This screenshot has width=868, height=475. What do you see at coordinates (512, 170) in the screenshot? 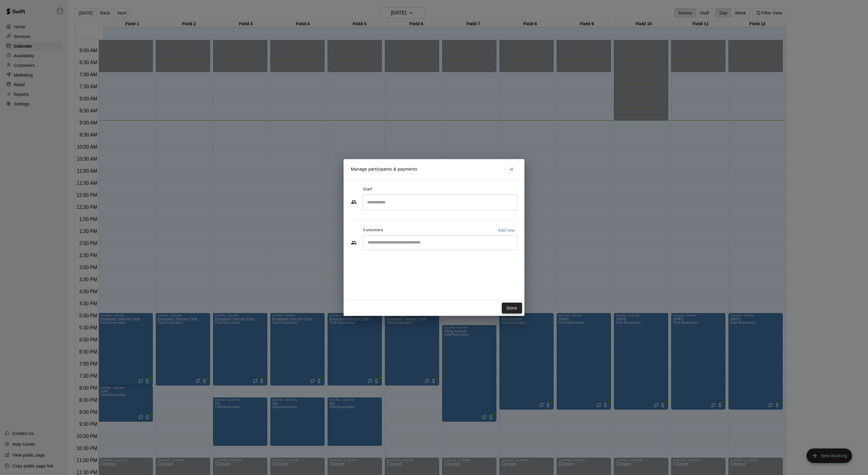
I see `button: Close` at bounding box center [512, 170].